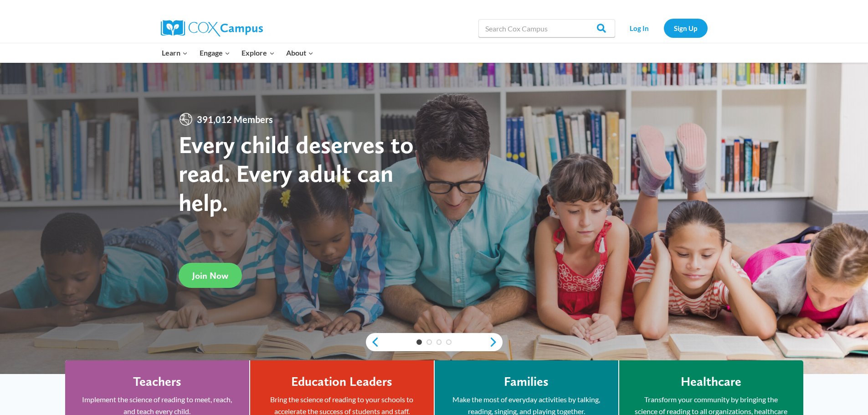 This screenshot has height=415, width=868. Describe the element at coordinates (215, 53) in the screenshot. I see `span: Engage` at that location.